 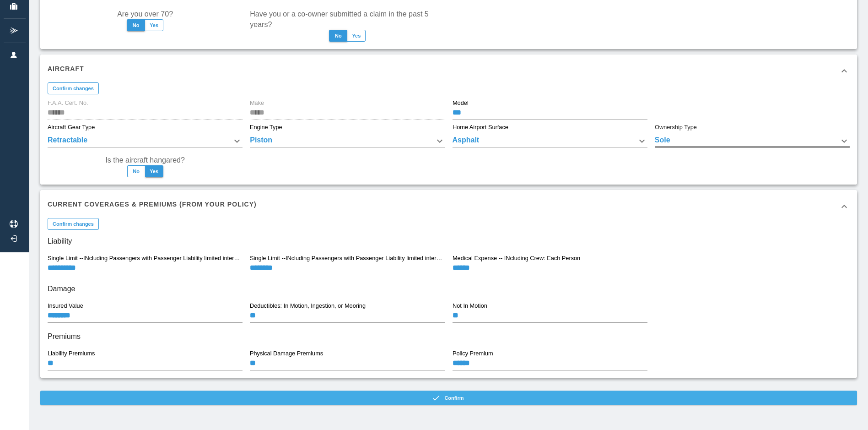 I want to click on div: Retractable, so click(x=145, y=141).